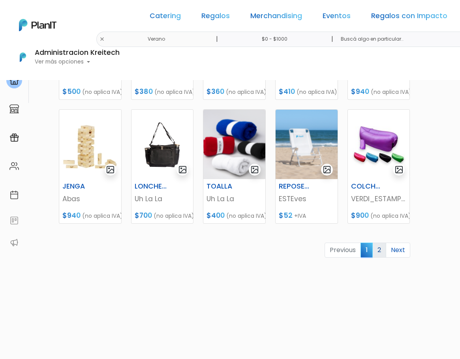 The image size is (460, 359). Describe the element at coordinates (306, 199) in the screenshot. I see `p: ESTEves` at that location.